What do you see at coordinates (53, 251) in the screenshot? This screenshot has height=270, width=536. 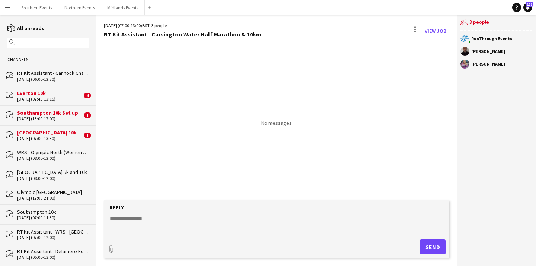 I see `div: RT Kit Assistant - Delamere Forest 21k and 42k` at bounding box center [53, 251].